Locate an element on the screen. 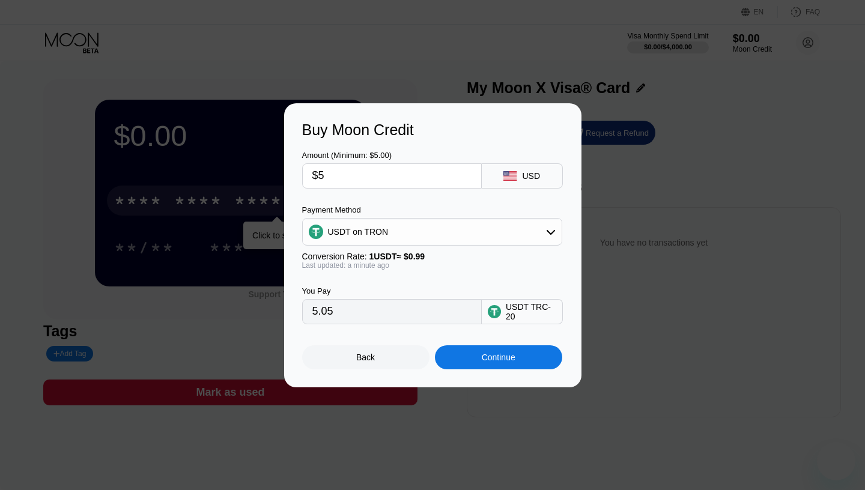 The height and width of the screenshot is (490, 865). div: Amount (Minimum: $5.00) is located at coordinates (392, 155).